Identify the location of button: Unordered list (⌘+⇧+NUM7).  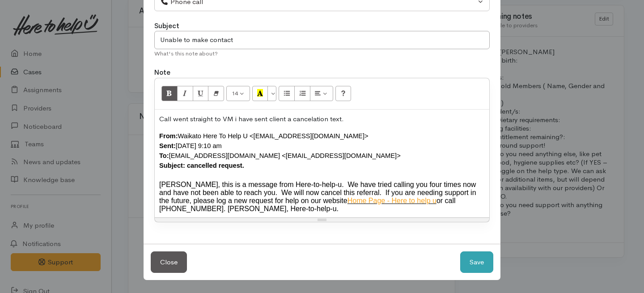
(287, 93).